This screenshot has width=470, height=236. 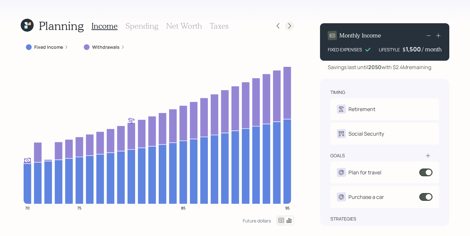 What do you see at coordinates (183, 208) in the screenshot?
I see `tspan: 85` at bounding box center [183, 208].